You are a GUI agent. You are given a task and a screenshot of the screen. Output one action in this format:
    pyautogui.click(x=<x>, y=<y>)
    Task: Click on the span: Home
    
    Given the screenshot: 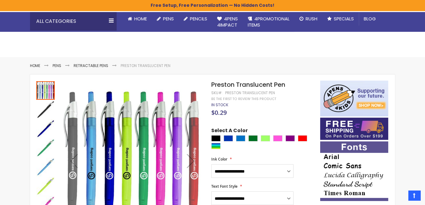 What is the action you would take?
    pyautogui.click(x=140, y=19)
    